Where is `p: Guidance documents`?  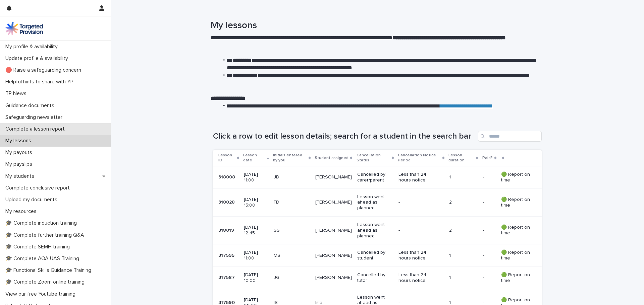
p: Guidance documents is located at coordinates (31, 105).